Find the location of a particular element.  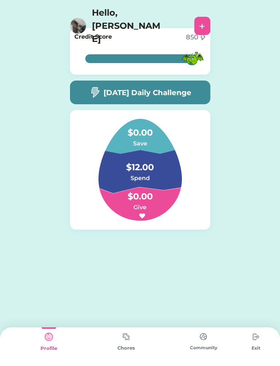

img: Group%201.svg is located at coordinates (140, 170).